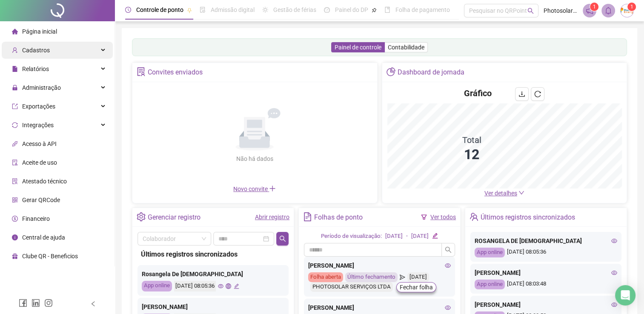  I want to click on span: export, so click(15, 106).